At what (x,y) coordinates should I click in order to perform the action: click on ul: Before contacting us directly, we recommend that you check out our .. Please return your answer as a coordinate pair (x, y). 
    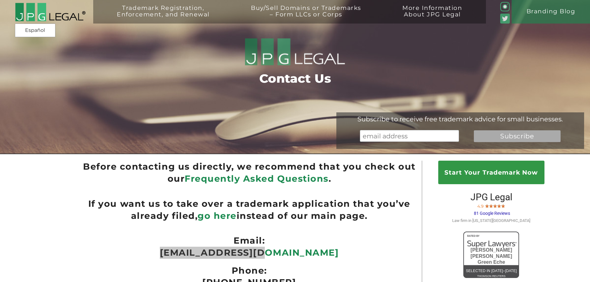
    Looking at the image, I should click on (249, 172).